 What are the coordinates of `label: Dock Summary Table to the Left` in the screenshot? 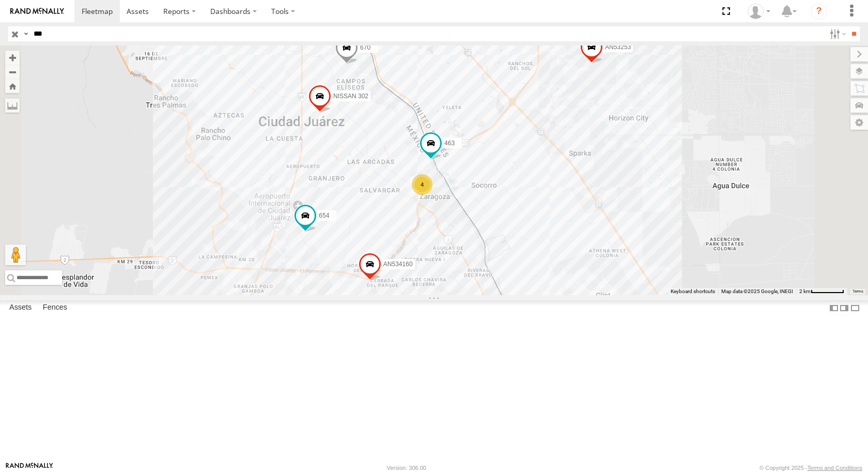 It's located at (834, 308).